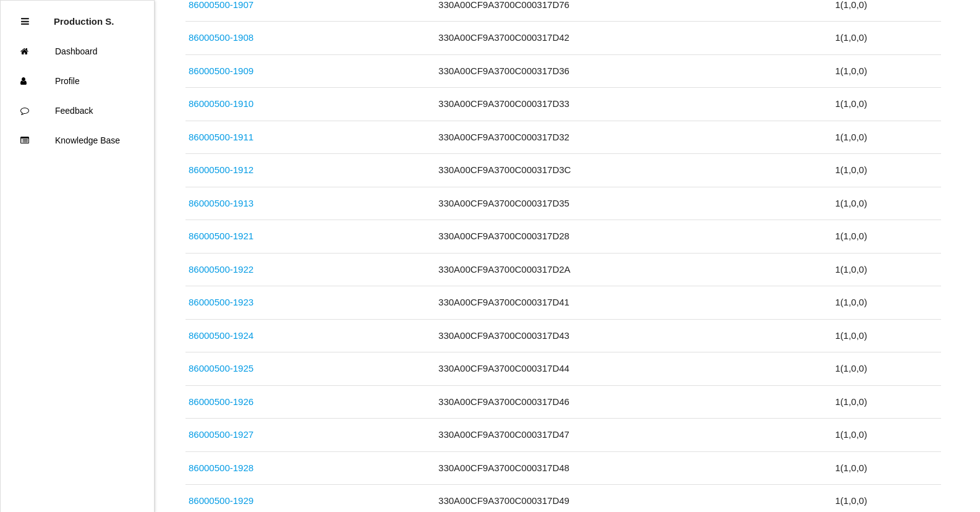 The width and height of the screenshot is (980, 512). I want to click on a: 86000500-1926, so click(221, 401).